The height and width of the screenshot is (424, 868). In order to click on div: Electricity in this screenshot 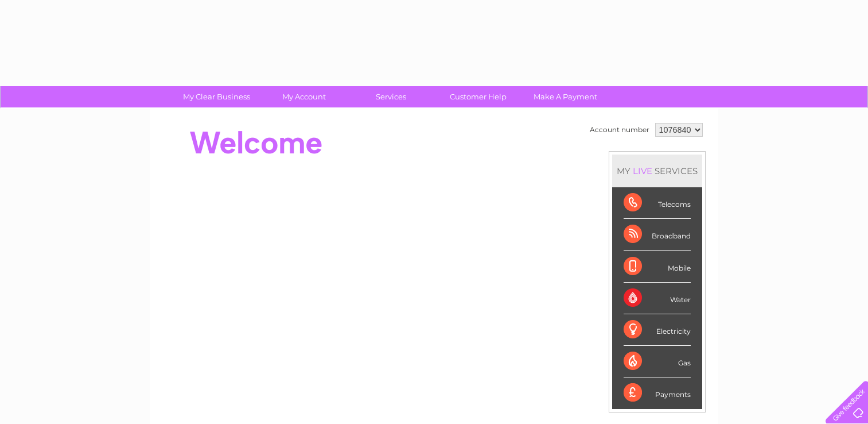, I will do `click(657, 330)`.